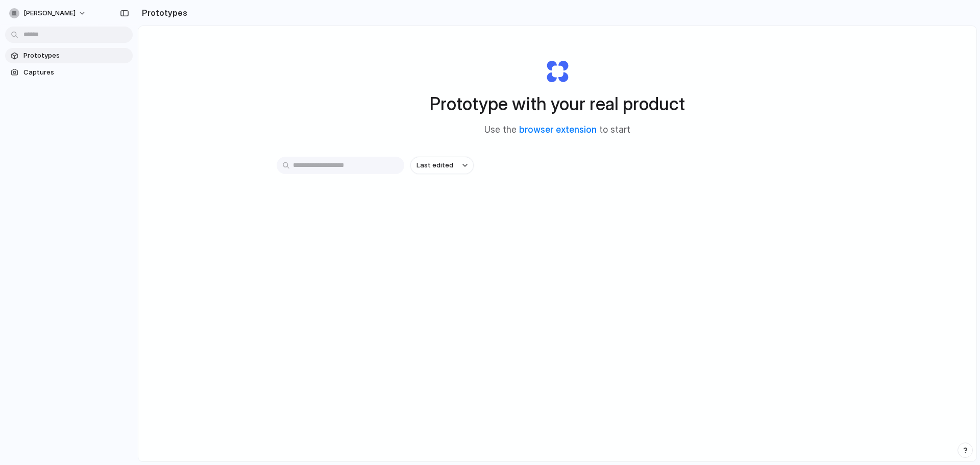 The width and height of the screenshot is (980, 465). What do you see at coordinates (162, 13) in the screenshot?
I see `h2: Prototypes` at bounding box center [162, 13].